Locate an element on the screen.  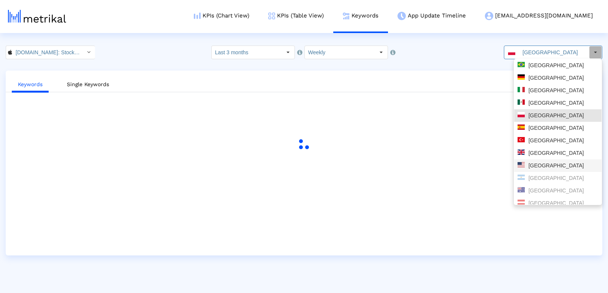
img: kpi-chart-menu-icon.png is located at coordinates (197, 16).